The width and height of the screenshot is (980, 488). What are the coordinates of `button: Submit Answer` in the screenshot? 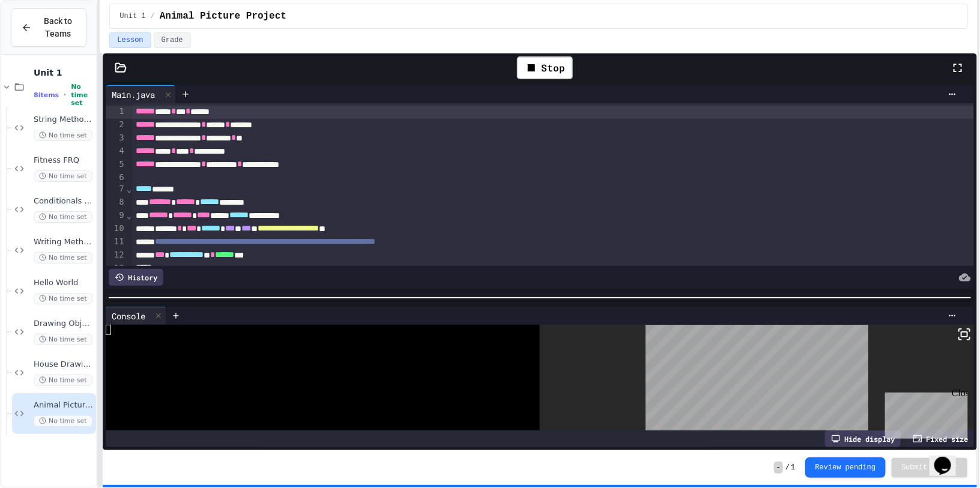 It's located at (929, 468).